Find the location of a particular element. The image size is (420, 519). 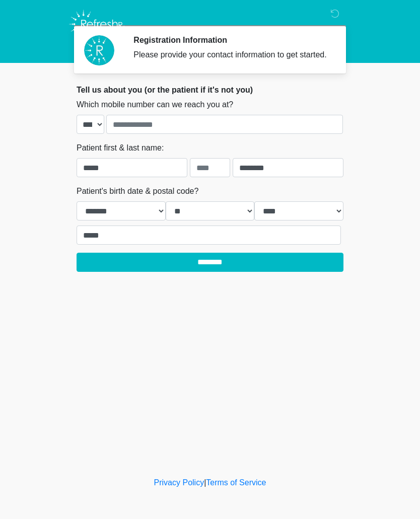

a: Terms of Service is located at coordinates (236, 482).